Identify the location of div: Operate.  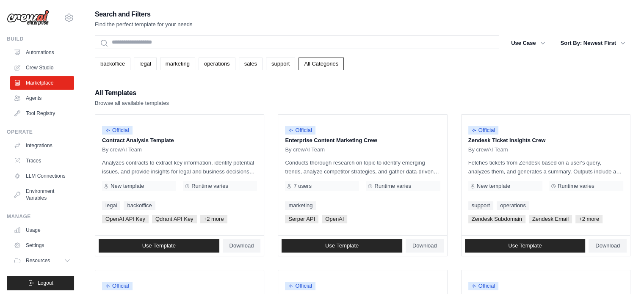
(40, 132).